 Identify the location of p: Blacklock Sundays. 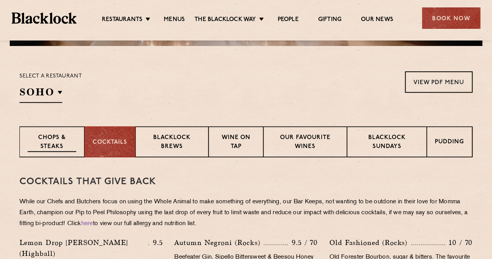
(387, 142).